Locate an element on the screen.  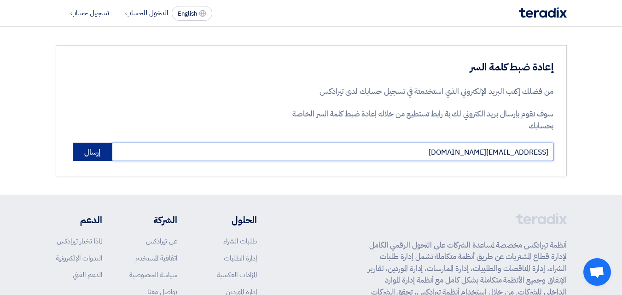
a: سياسة الخصوصية is located at coordinates (153, 275).